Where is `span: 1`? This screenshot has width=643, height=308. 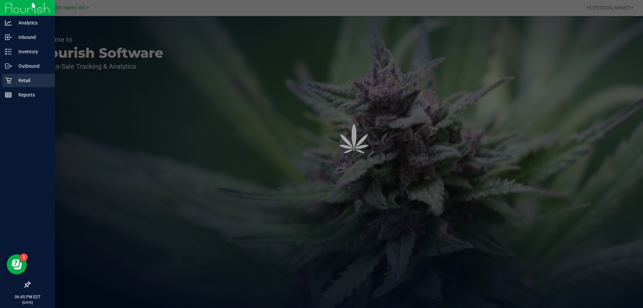 span: 1 is located at coordinates (4, 4).